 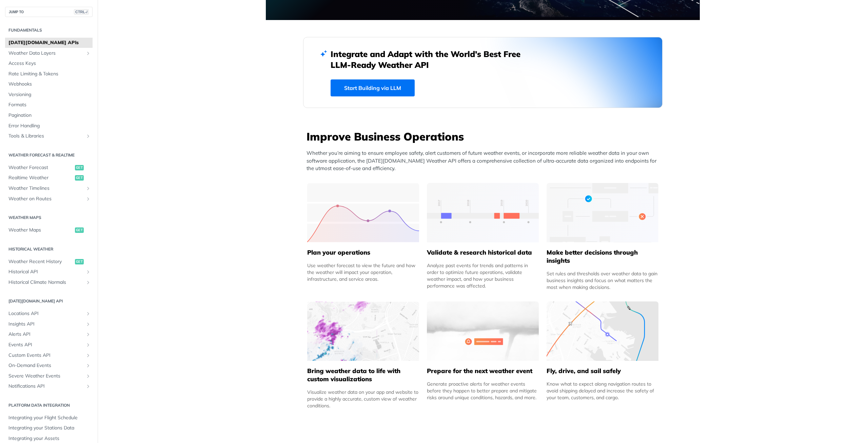 What do you see at coordinates (49, 12) in the screenshot?
I see `button: JUMP TOCTRL-/` at bounding box center [49, 12].